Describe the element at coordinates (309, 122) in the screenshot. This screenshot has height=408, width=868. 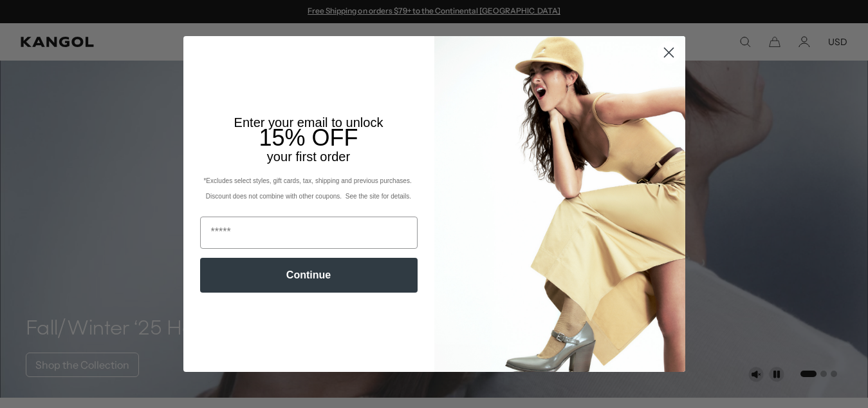
I see `span: Enter your email to unlock` at that location.